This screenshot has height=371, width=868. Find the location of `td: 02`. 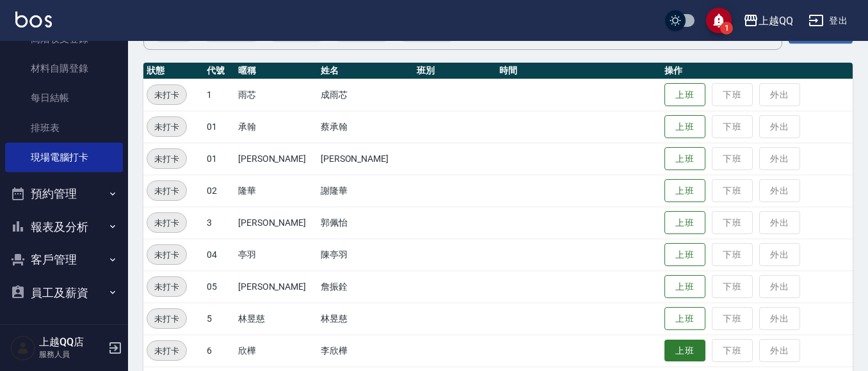

td: 02 is located at coordinates (219, 191).